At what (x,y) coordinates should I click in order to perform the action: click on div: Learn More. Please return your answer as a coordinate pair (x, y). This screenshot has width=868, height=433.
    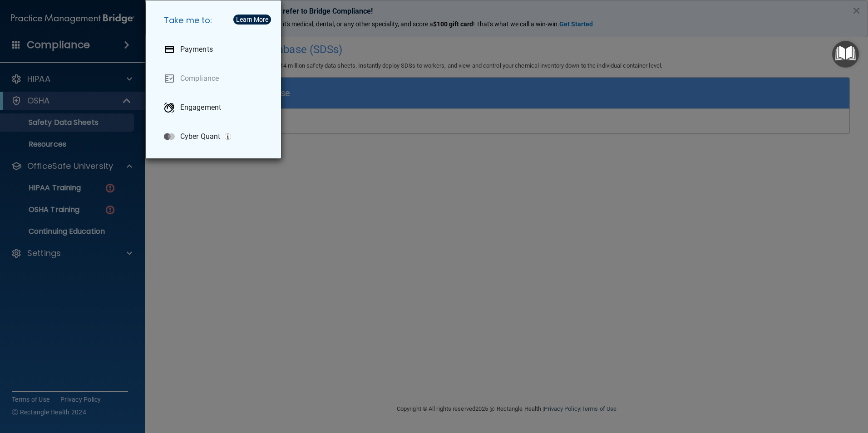
    Looking at the image, I should click on (252, 20).